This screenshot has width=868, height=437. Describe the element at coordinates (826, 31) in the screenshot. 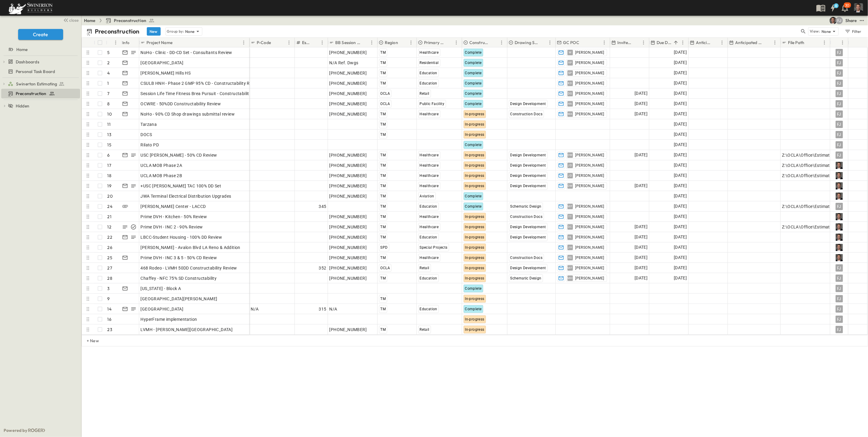

I see `p: None` at that location.